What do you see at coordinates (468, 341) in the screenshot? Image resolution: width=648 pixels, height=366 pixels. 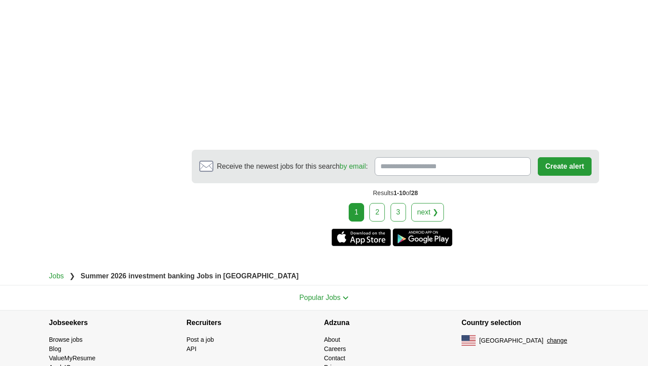 I see `img: US flag` at bounding box center [468, 341].